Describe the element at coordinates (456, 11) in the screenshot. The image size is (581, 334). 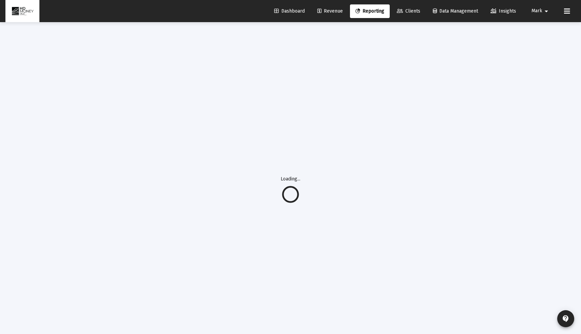
I see `a: Data Management` at that location.